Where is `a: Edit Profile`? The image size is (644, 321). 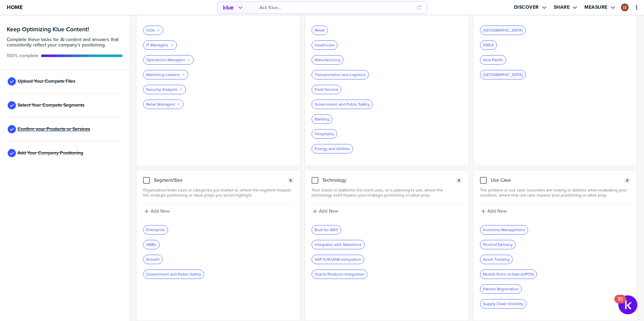
a: Edit Profile is located at coordinates (625, 8).